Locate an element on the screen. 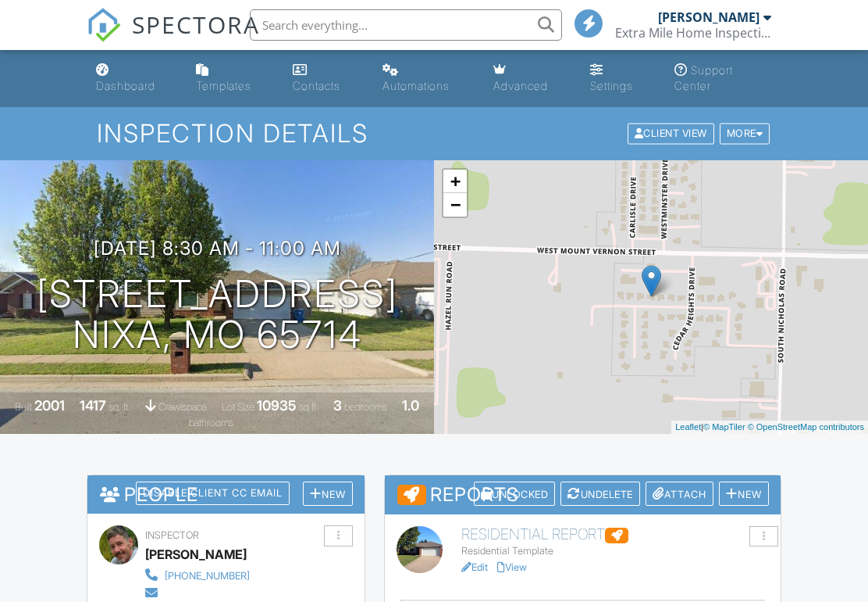 This screenshot has width=868, height=602. a: Dashboard is located at coordinates (134, 78).